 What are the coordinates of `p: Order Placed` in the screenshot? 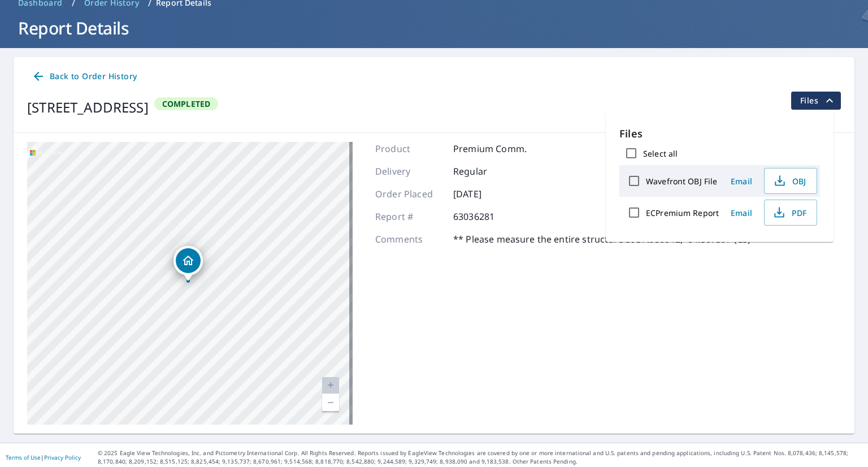 It's located at (409, 194).